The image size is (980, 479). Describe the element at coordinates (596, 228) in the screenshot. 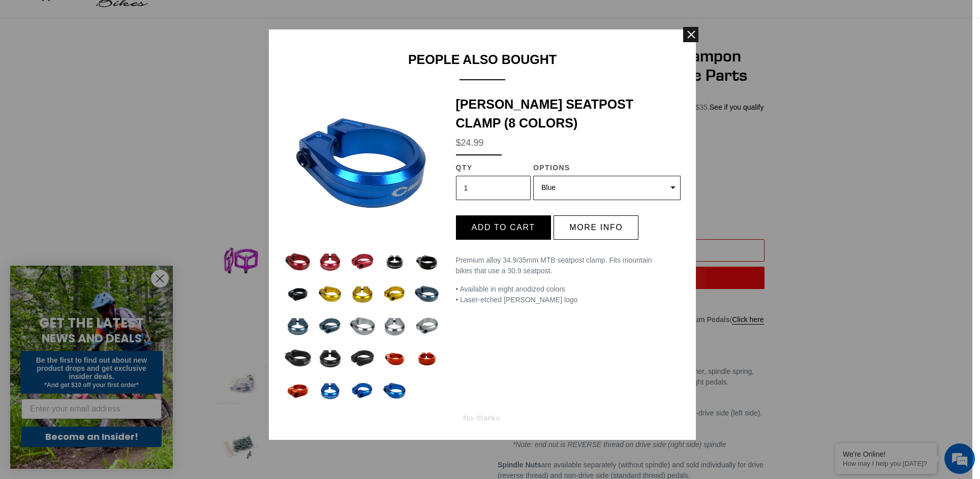

I see `button: More info` at that location.